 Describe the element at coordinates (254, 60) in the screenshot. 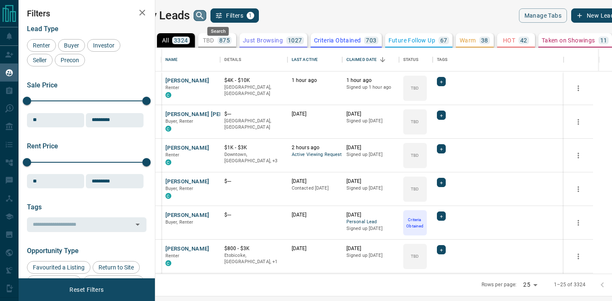

I see `div: Details` at that location.